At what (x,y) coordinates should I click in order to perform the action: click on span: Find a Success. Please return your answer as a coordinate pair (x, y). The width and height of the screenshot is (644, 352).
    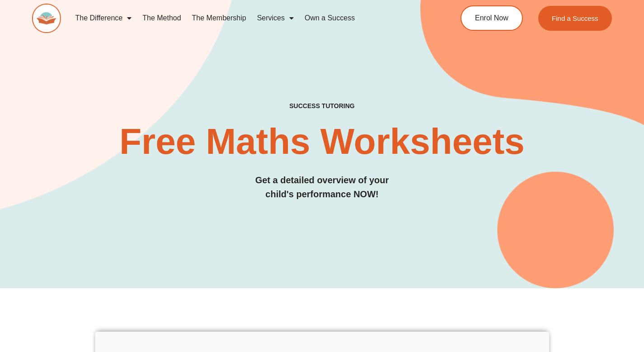
    Looking at the image, I should click on (575, 18).